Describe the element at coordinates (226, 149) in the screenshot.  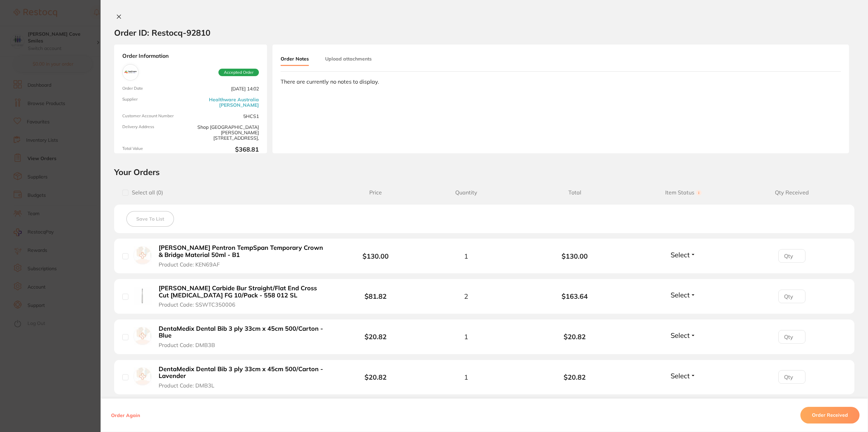
I see `b: $368.81` at that location.